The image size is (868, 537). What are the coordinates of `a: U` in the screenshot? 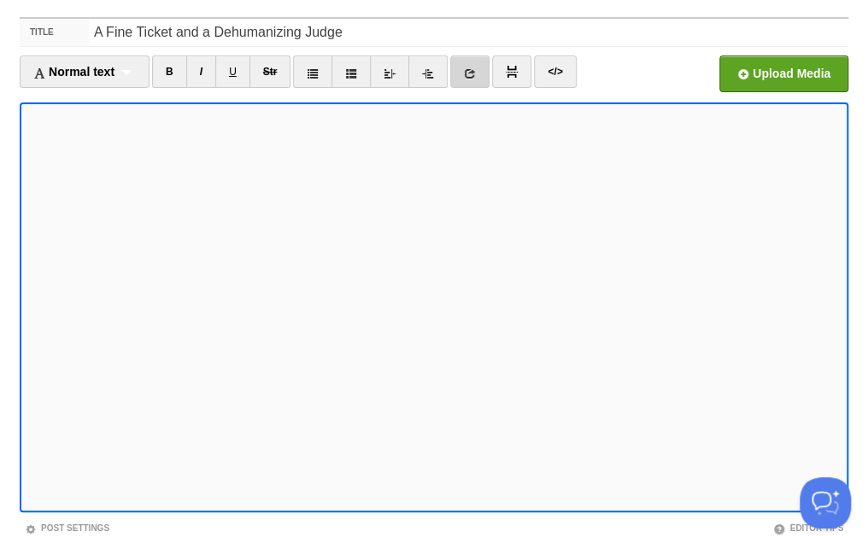 It's located at (232, 72).